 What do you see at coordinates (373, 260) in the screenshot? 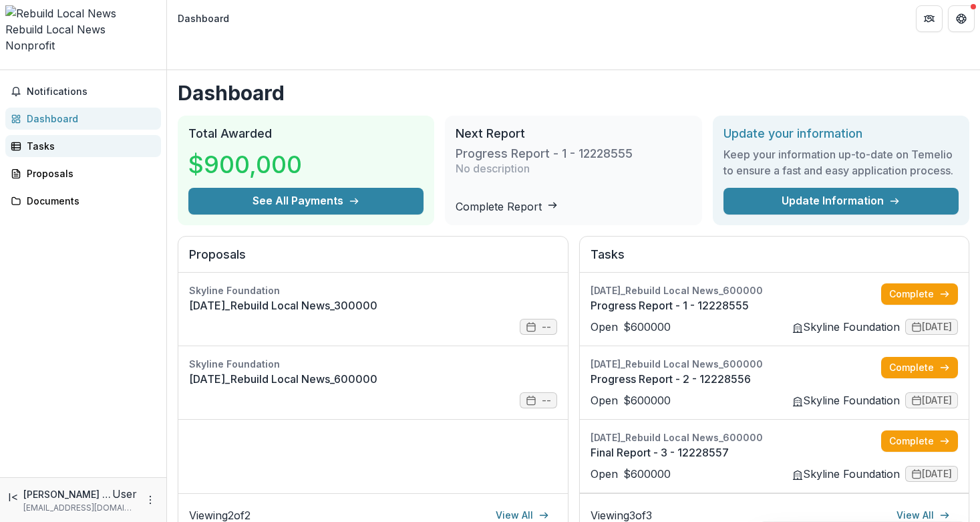
I see `h2: Proposals` at bounding box center [373, 260].